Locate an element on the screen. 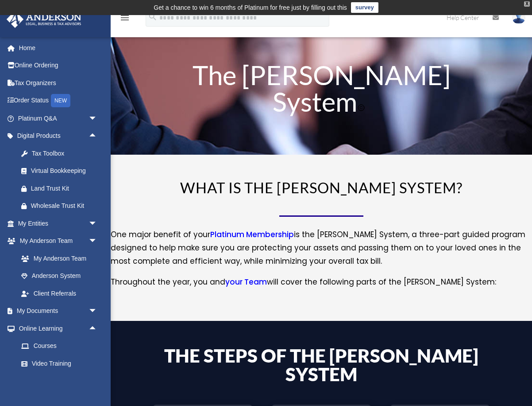 The width and height of the screenshot is (532, 406). div: NEW is located at coordinates (61, 101).